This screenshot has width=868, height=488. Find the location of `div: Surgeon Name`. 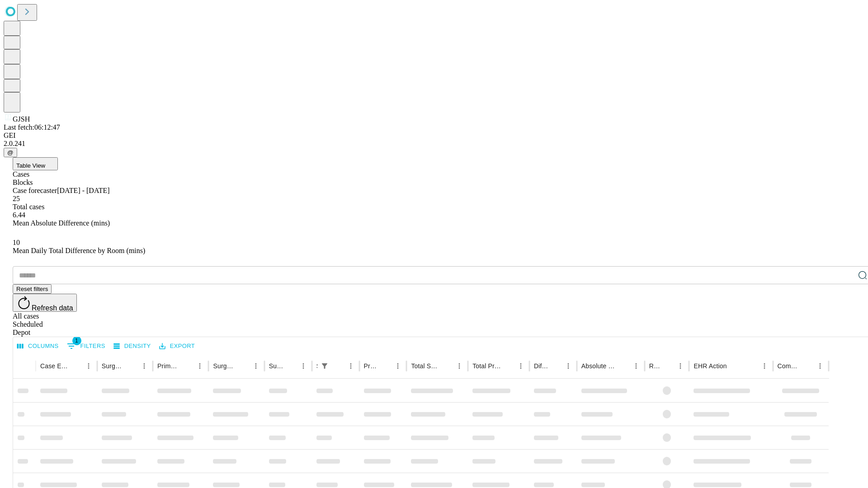

div: Surgeon Name is located at coordinates (113, 366).